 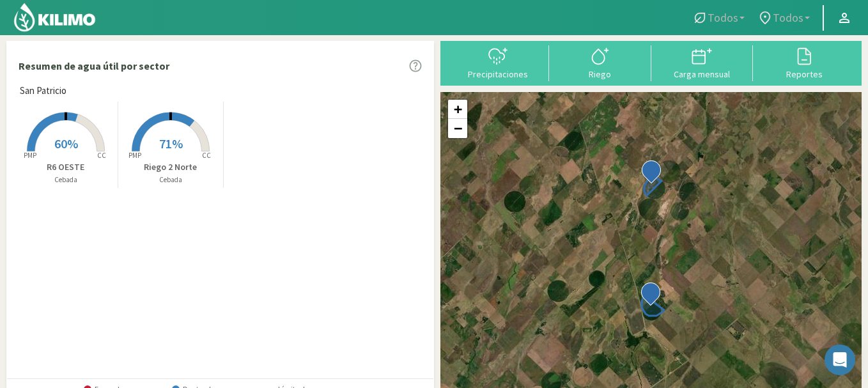 What do you see at coordinates (703, 62) in the screenshot?
I see `button: Carga mensual` at bounding box center [703, 62].